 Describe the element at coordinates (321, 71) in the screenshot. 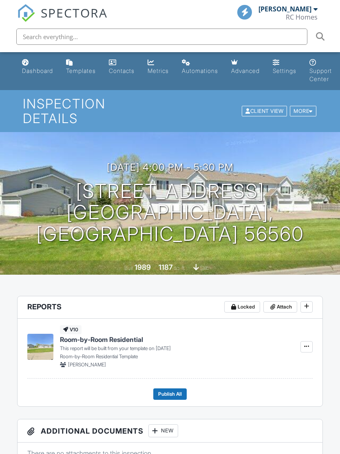

I see `a: Support Center` at that location.